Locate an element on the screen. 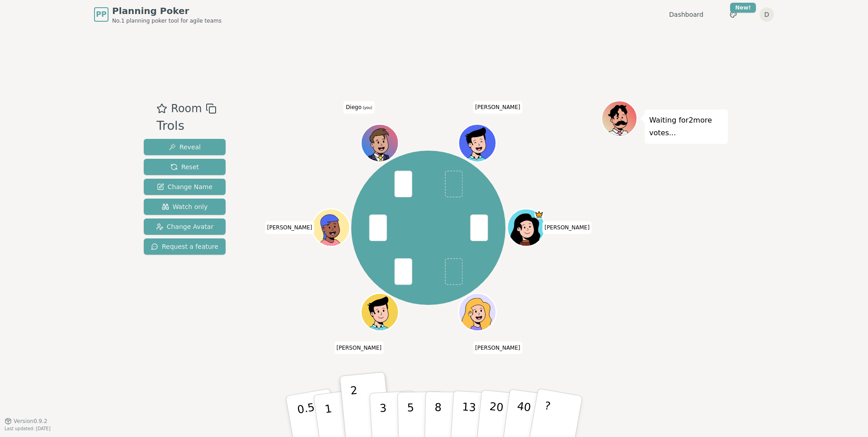  button: Change Name is located at coordinates (184, 186).